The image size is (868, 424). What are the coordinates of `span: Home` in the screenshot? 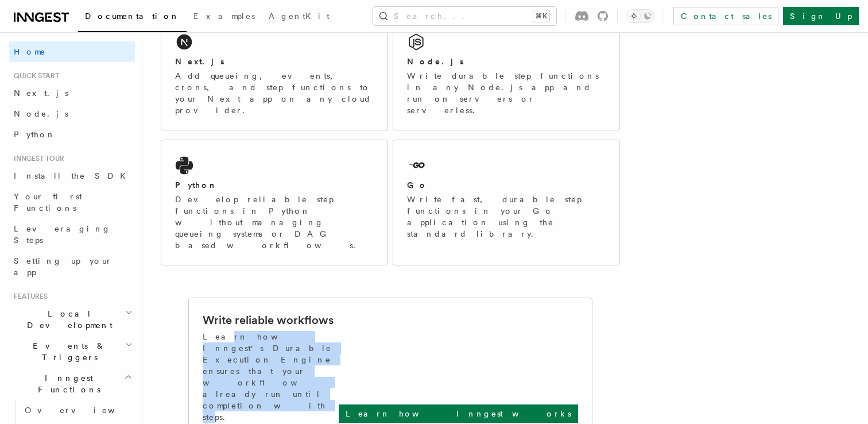 It's located at (29, 52).